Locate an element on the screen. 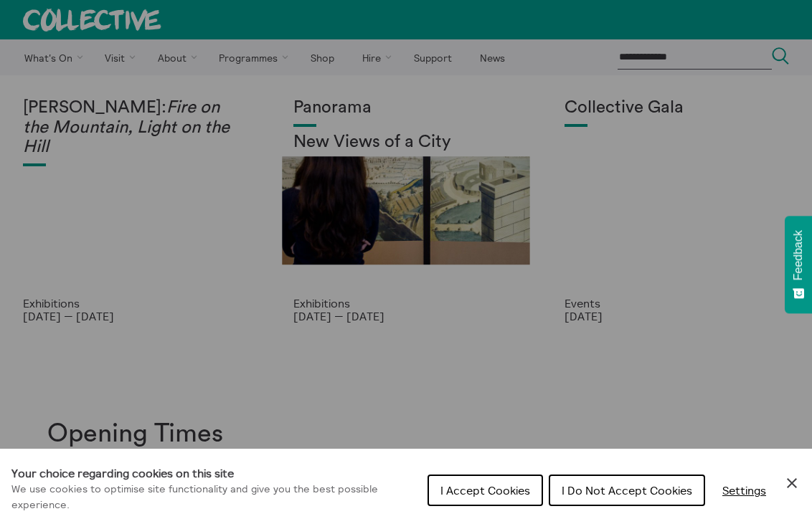 This screenshot has height=529, width=812. span: I Do Not Accept Cookies is located at coordinates (627, 490).